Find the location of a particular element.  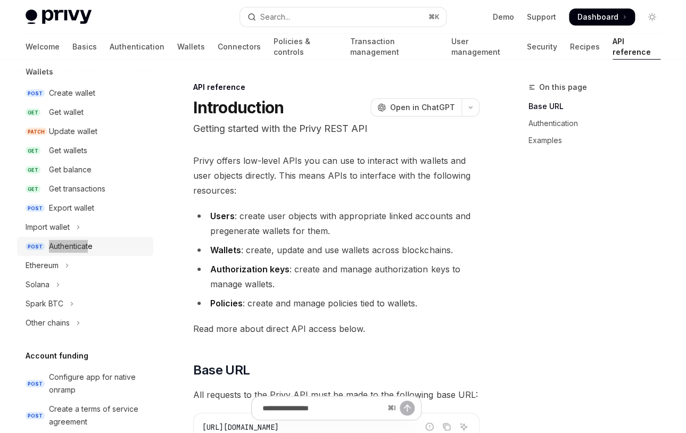

h1: Introduction is located at coordinates (238, 107).